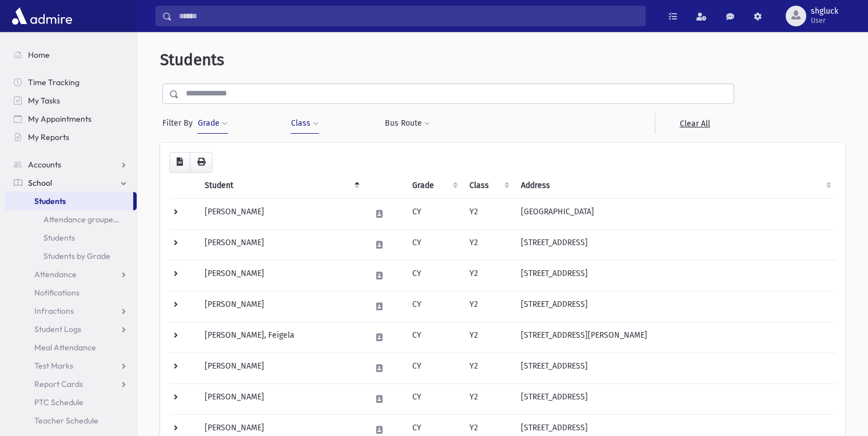  I want to click on span: Student Logs, so click(58, 329).